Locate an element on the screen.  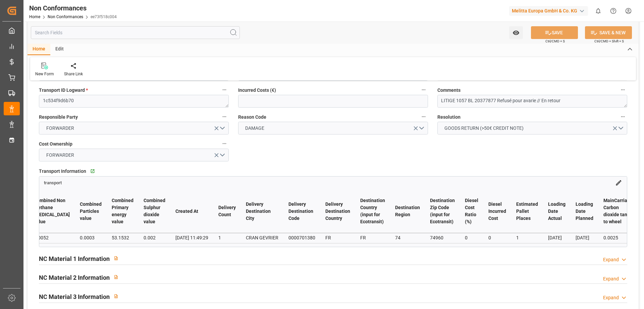
div: Melitta Europa GmbH & Co. KG is located at coordinates (549, 11).